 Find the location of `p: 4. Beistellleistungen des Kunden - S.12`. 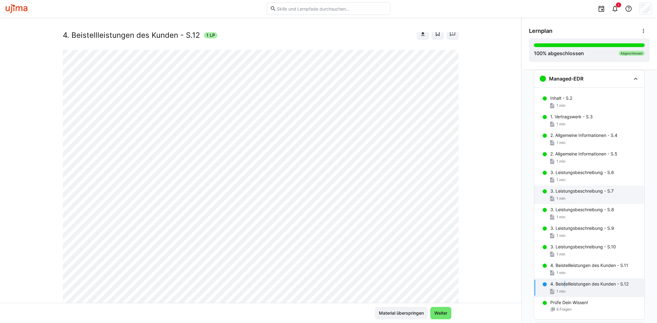

p: 4. Beistellleistungen des Kunden - S.12 is located at coordinates (590, 284).